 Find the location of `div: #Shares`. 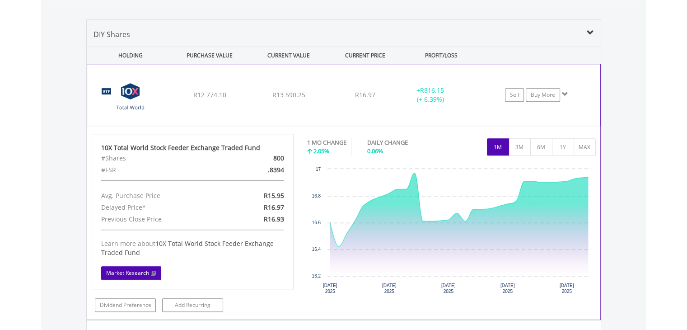

div: #Shares is located at coordinates (160, 158).